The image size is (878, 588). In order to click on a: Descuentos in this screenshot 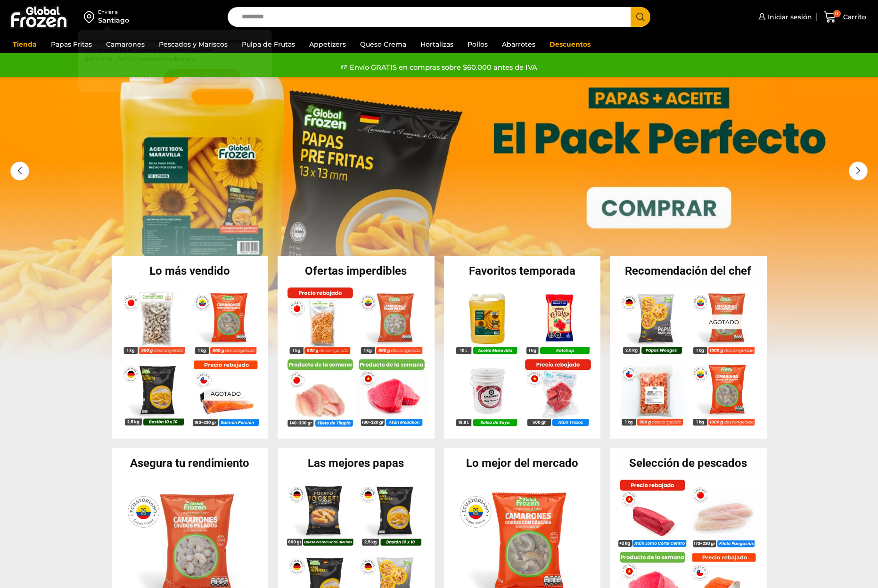, I will do `click(569, 44)`.